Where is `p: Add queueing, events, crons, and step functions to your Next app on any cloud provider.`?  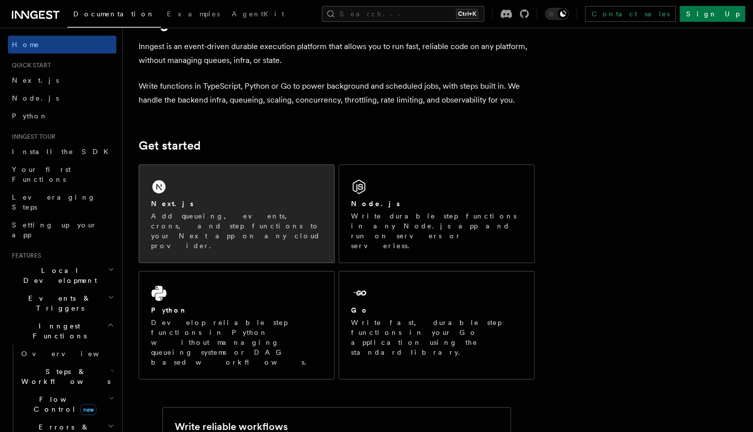 p: Add queueing, events, crons, and step functions to your Next app on any cloud provider. is located at coordinates (237, 231).